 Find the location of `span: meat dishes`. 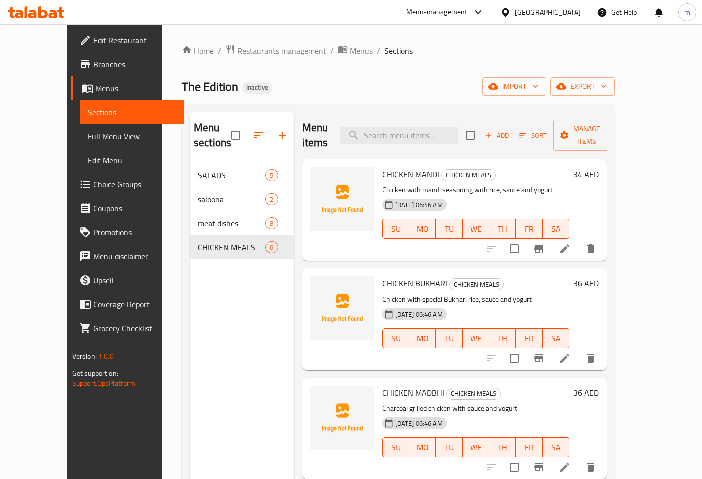

span: meat dishes is located at coordinates (231, 223).